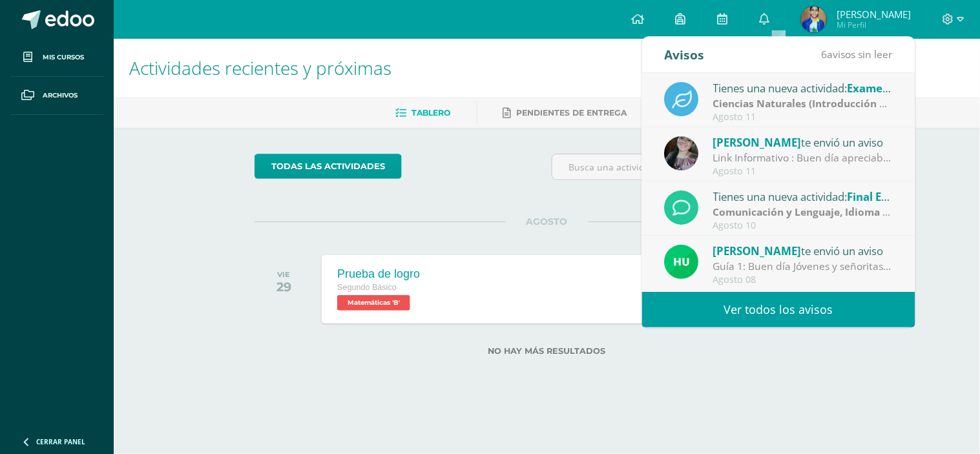 The height and width of the screenshot is (454, 980). I want to click on span: AGOSTO, so click(547, 221).